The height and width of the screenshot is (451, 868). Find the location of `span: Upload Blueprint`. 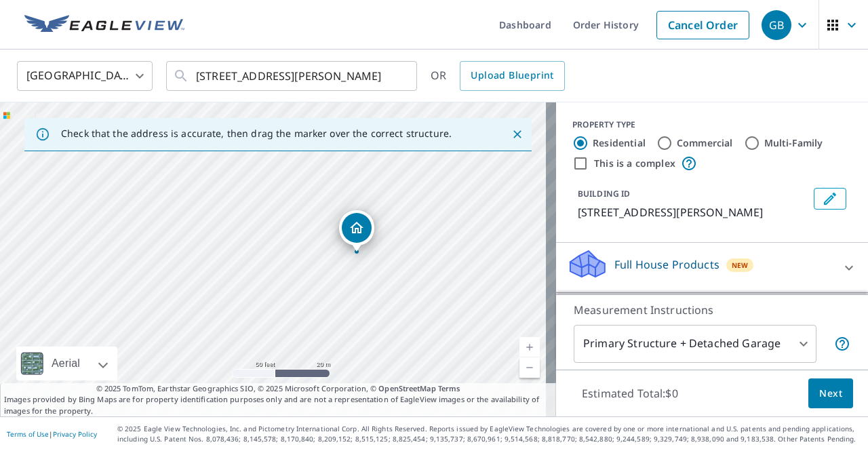

span: Upload Blueprint is located at coordinates (512, 75).